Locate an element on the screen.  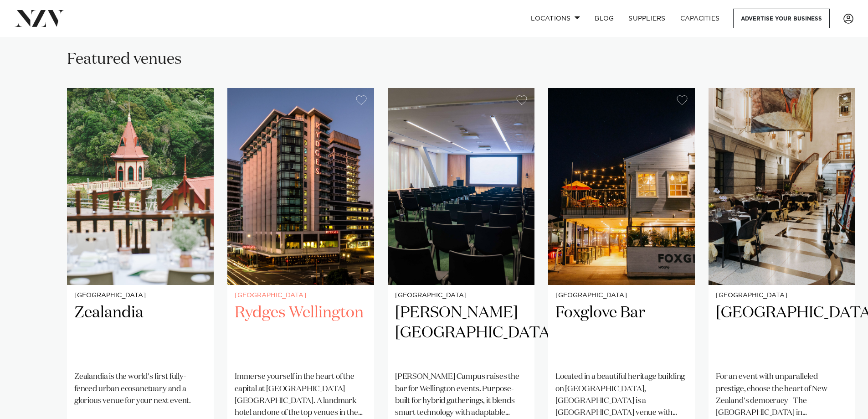
a: SUPPLIERS is located at coordinates (647, 18).